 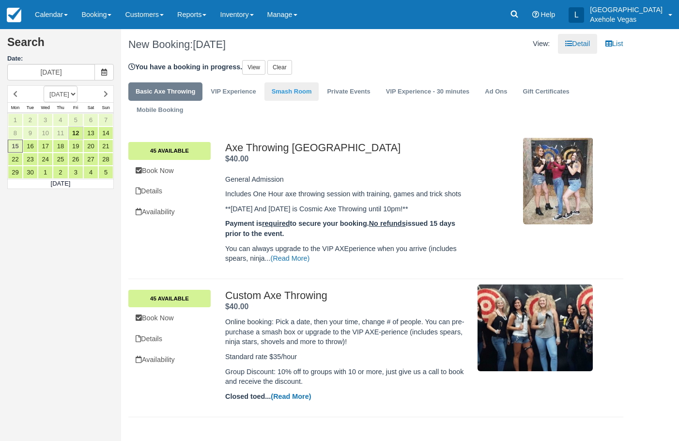 I want to click on u: required, so click(x=276, y=223).